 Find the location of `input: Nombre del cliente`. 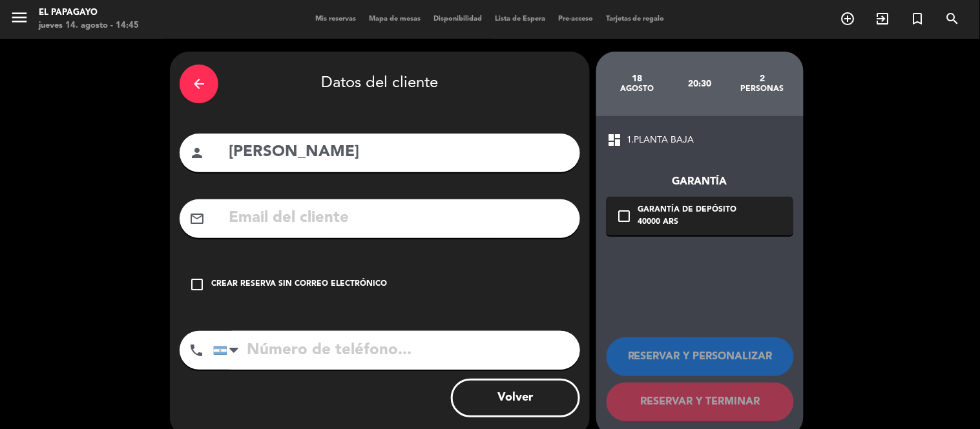

input: Nombre del cliente is located at coordinates (398, 153).